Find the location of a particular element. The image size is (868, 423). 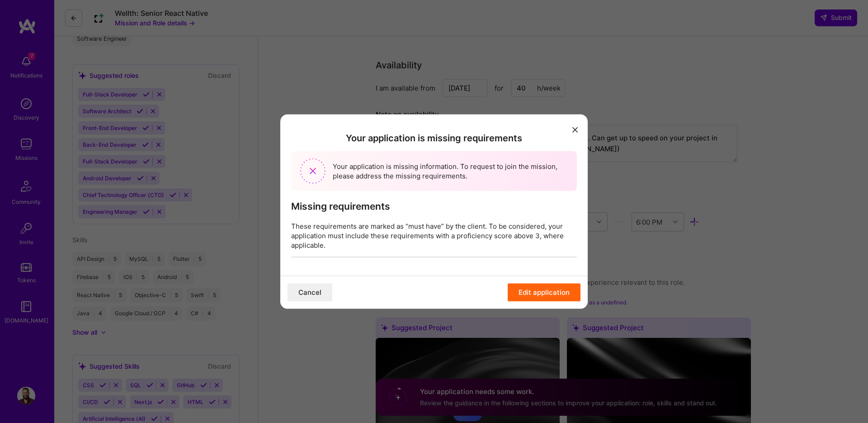

div: Your application is missing information. To request to join the mission, please address the missi... is located at coordinates (434, 170).